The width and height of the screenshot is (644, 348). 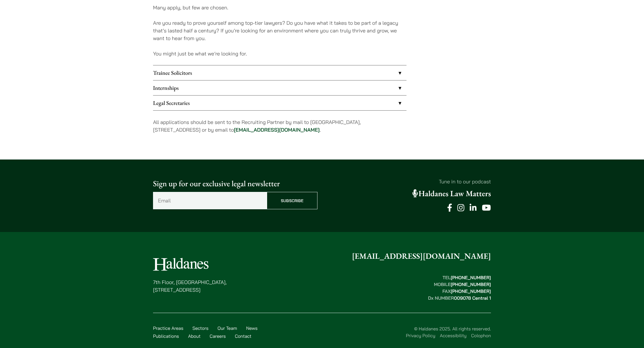 What do you see at coordinates (181, 264) in the screenshot?
I see `img: Logo of Haldanes` at bounding box center [181, 264].